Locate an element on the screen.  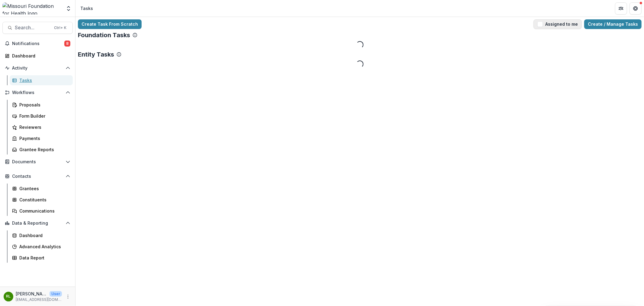
nav: breadcrumb is located at coordinates (87, 8).